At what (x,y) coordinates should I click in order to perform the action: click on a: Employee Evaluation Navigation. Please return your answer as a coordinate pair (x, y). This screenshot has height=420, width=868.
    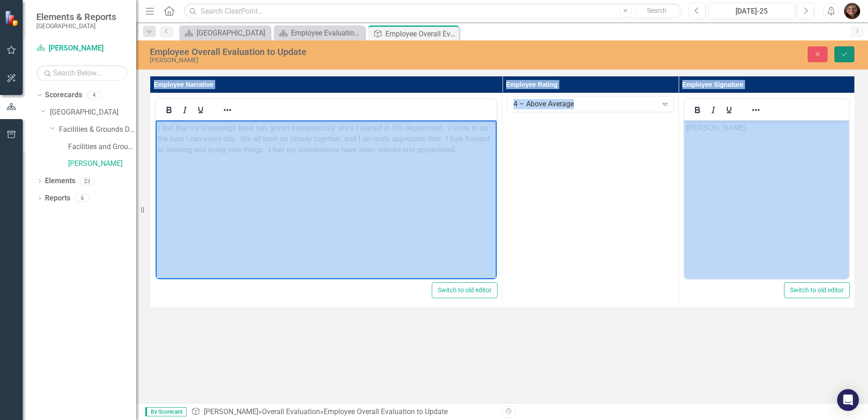
    Looking at the image, I should click on (319, 33).